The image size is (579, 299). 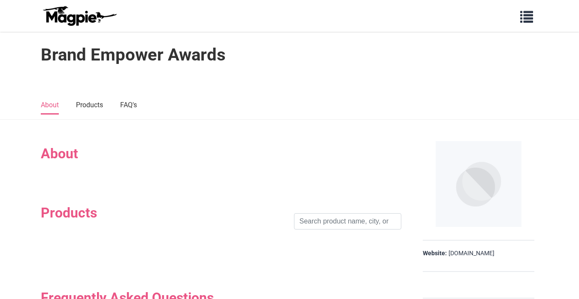 What do you see at coordinates (221, 154) in the screenshot?
I see `h2: About` at bounding box center [221, 154].